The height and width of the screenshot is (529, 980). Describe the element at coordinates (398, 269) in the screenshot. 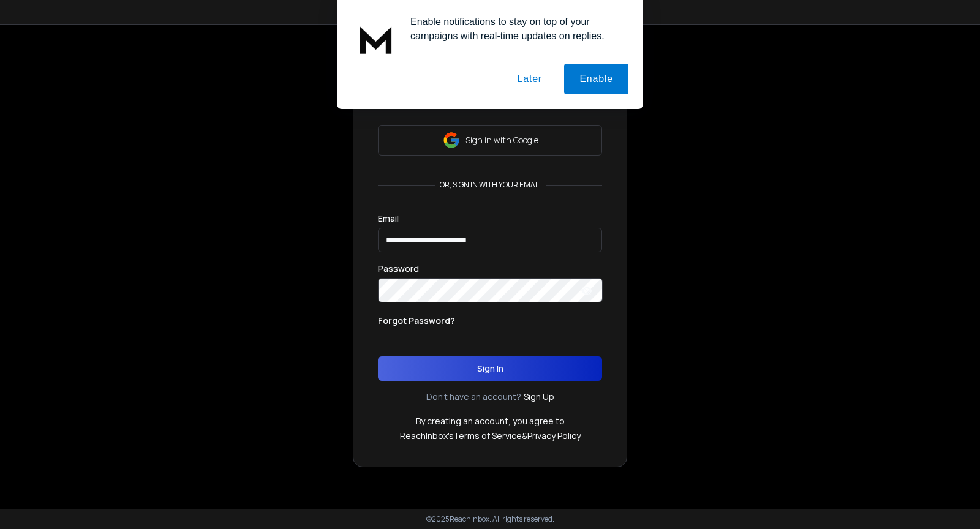

I see `label: Password` at that location.